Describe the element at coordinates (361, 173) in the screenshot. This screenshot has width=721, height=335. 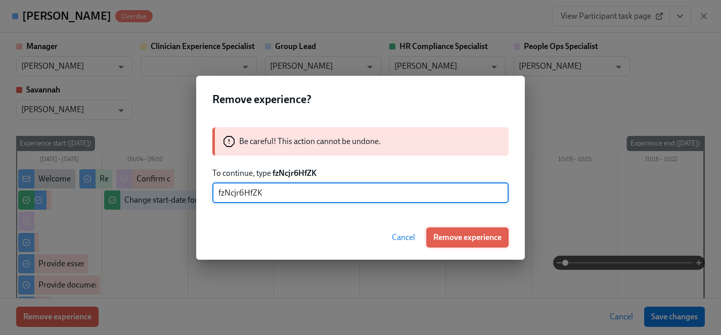
I see `p: To continue, type` at that location.